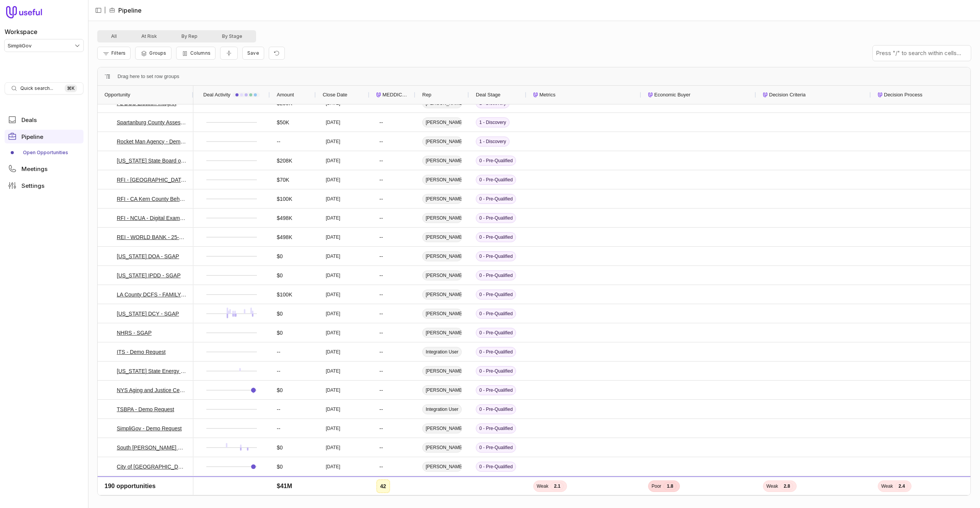 The image size is (980, 508). What do you see at coordinates (71, 88) in the screenshot?
I see `kbd: ⌘ K` at bounding box center [71, 88].